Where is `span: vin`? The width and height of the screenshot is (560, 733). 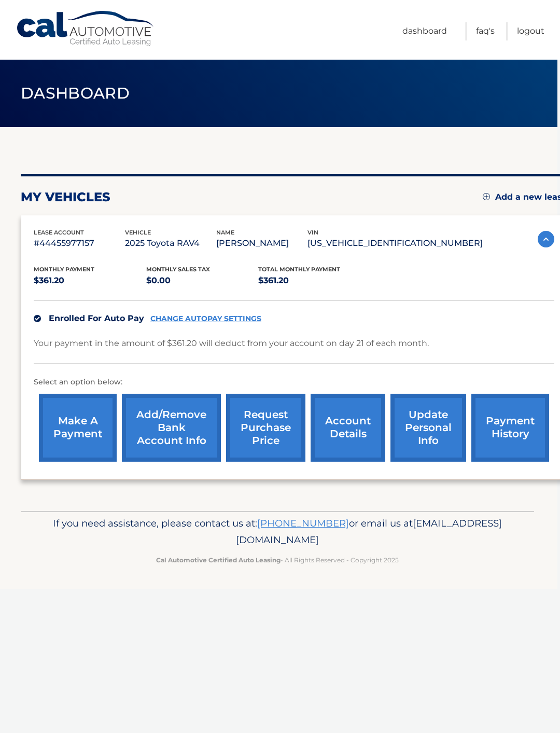
span: vin is located at coordinates (312, 232).